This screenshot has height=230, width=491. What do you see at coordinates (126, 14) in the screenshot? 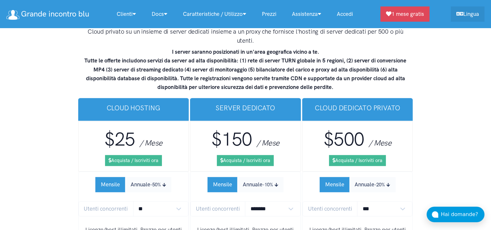
I see `a: Clienti` at bounding box center [126, 14].